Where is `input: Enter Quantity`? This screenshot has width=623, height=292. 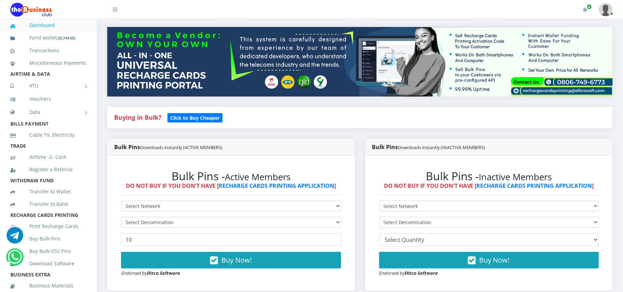 input: Enter Quantity is located at coordinates (231, 240).